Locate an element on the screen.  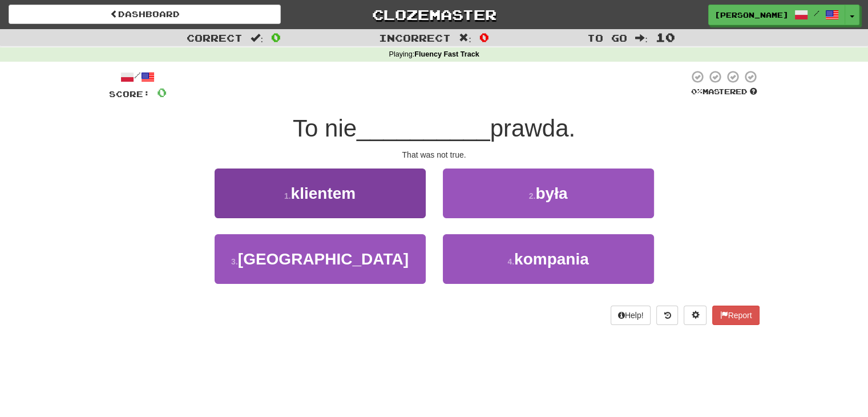
span: Score: is located at coordinates (130, 94).